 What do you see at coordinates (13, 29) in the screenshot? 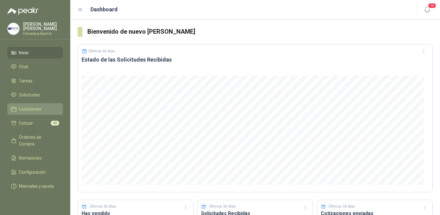
I see `img: Company Logo` at bounding box center [13, 29].